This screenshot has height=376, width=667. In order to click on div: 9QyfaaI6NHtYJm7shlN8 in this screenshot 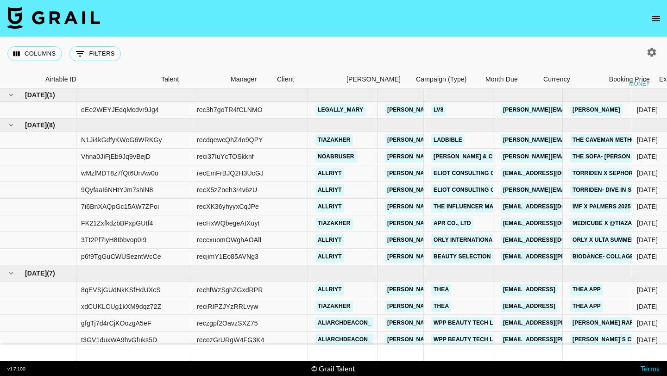, I will do `click(117, 190)`.